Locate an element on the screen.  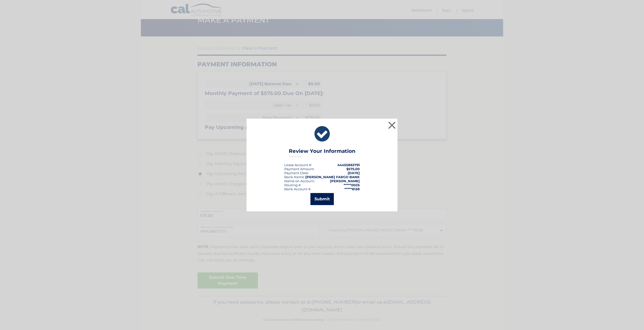
strong: 44455863791 is located at coordinates (348, 165).